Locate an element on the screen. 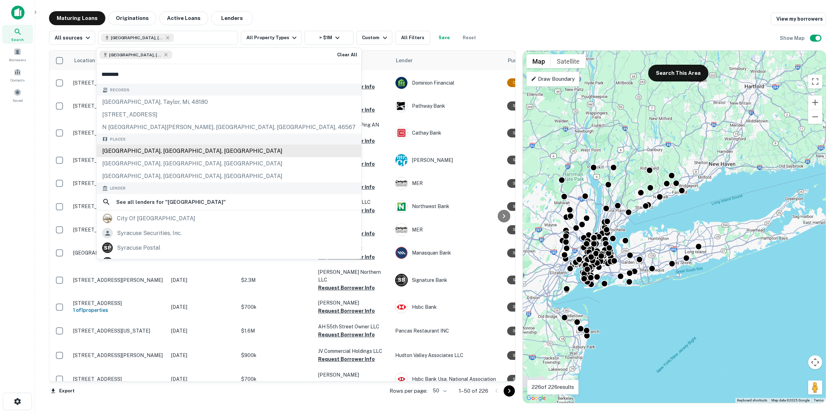 This screenshot has height=413, width=840. p: Rows per page: is located at coordinates (408, 391).